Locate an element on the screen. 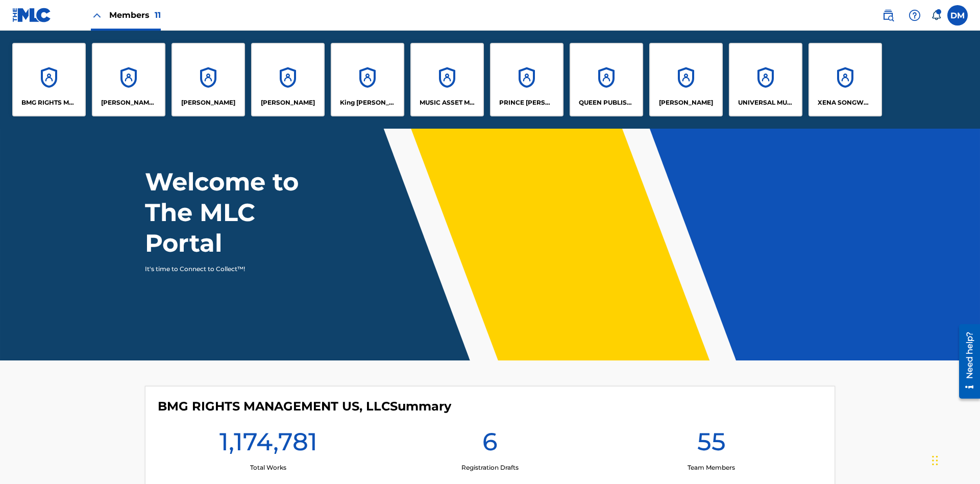  a: AccountsBMG RIGHTS MANAGEMENT US, LLC is located at coordinates (49, 80).